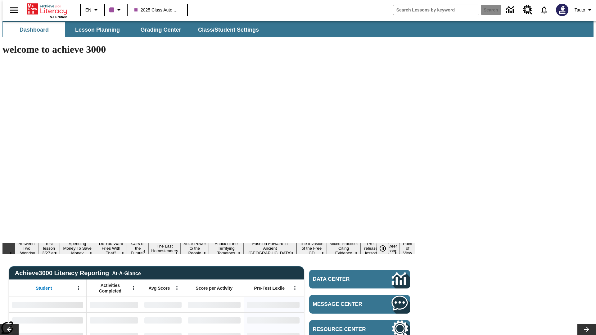 Image resolution: width=596 pixels, height=335 pixels. Describe the element at coordinates (78, 273) in the screenshot. I see `span: Achieve3000 Literacy Reporting` at that location.